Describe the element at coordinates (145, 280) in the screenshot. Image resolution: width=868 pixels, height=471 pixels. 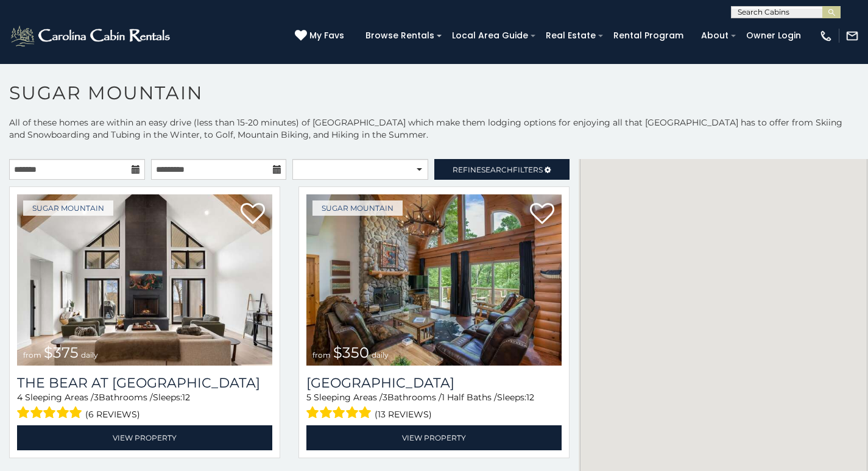
I see `img: The Bear At Sugar Mountain` at that location.